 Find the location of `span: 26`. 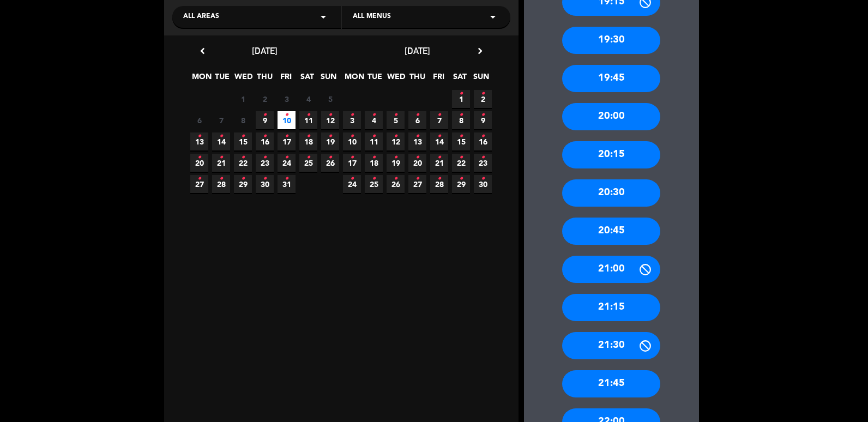

span: 26 is located at coordinates (329, 162).